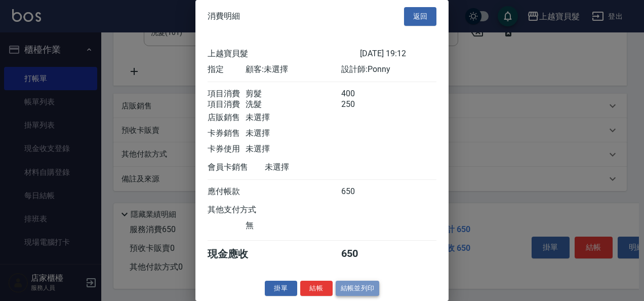  What do you see at coordinates (224, 16) in the screenshot?
I see `span: 消費明細` at bounding box center [224, 16].